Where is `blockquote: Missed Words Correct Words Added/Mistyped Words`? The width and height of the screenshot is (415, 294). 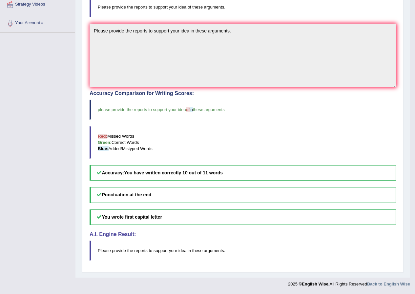
blockquote: Missed Words Correct Words Added/Mistyped Words is located at coordinates (243, 142).